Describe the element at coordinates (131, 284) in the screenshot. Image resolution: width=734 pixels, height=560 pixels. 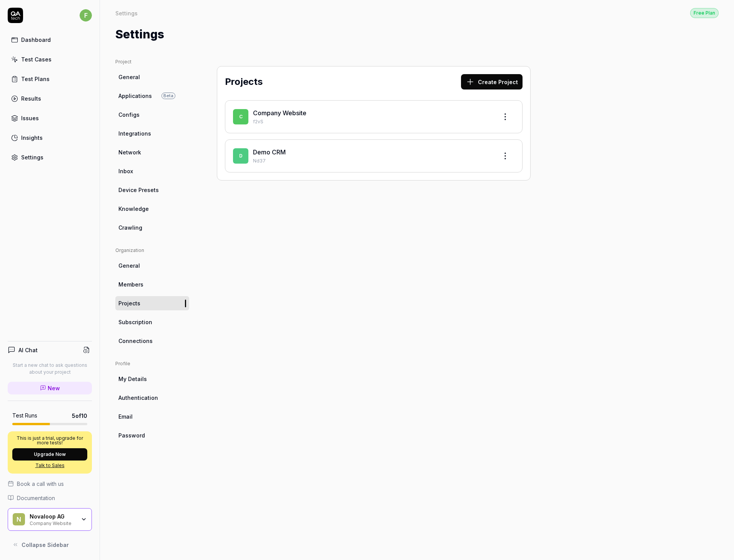
I see `span: Members` at that location.